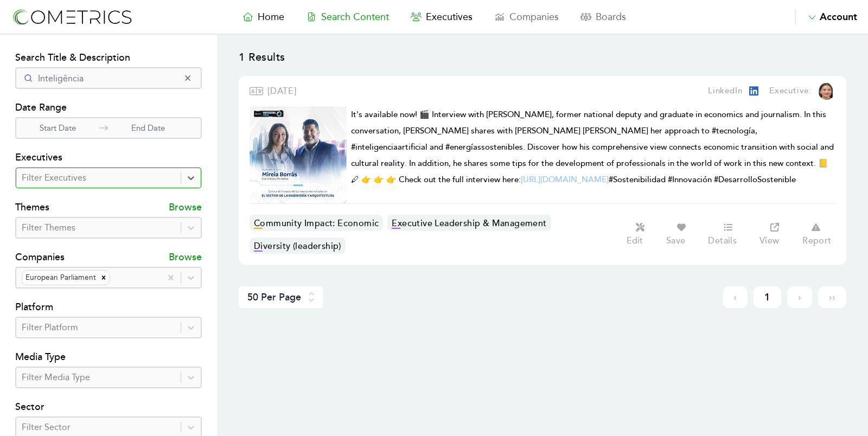 The width and height of the screenshot is (868, 436). What do you see at coordinates (71, 17) in the screenshot?
I see `img: logo-refresh-RPX2ODFg.svg` at bounding box center [71, 17].